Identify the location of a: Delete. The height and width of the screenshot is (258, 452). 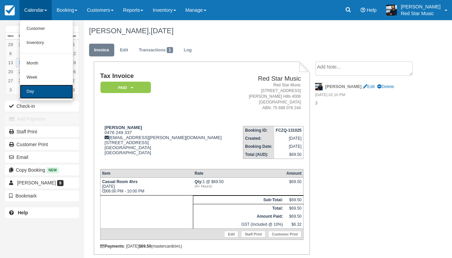
(385, 86).